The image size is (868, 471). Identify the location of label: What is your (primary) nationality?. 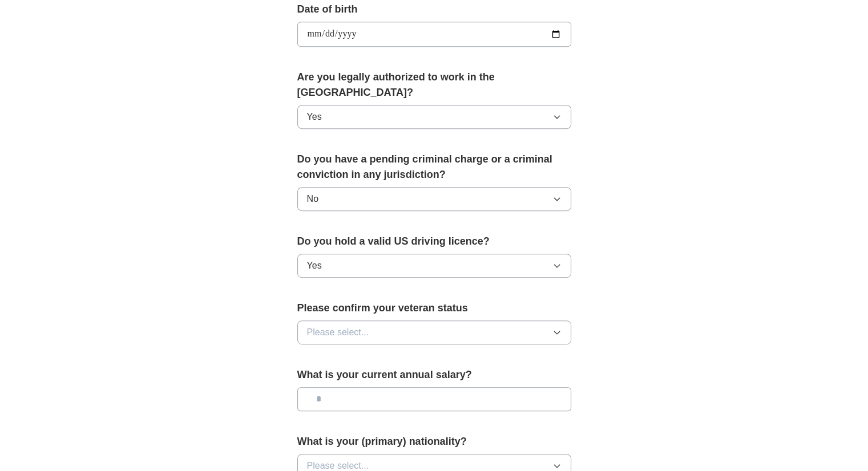
(434, 442).